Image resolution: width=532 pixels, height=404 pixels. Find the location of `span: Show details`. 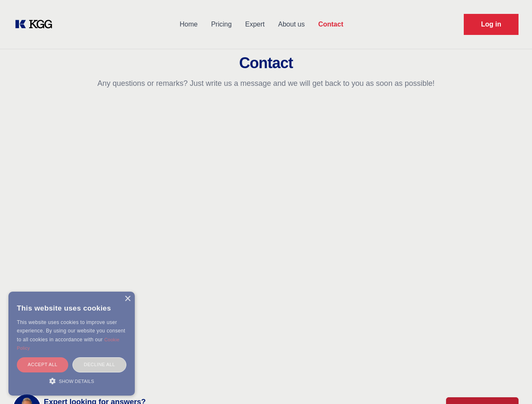

span: Show details is located at coordinates (77, 381).